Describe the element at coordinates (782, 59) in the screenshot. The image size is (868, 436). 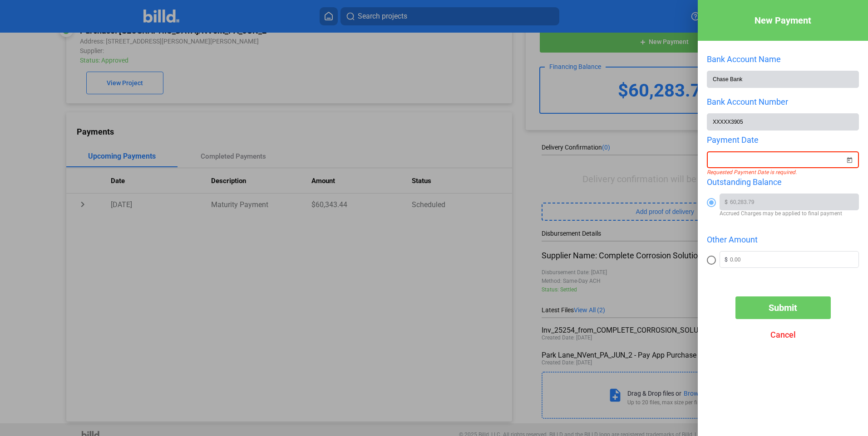
I see `div: Bank Account Name` at that location.